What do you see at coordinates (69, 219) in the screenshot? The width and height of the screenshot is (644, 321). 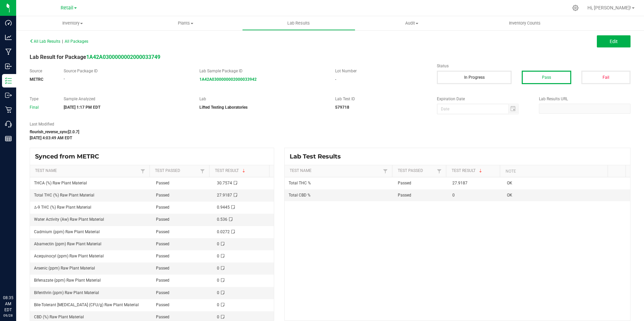 I see `span: Water Activity (Aw) Raw Plant Material` at bounding box center [69, 219].